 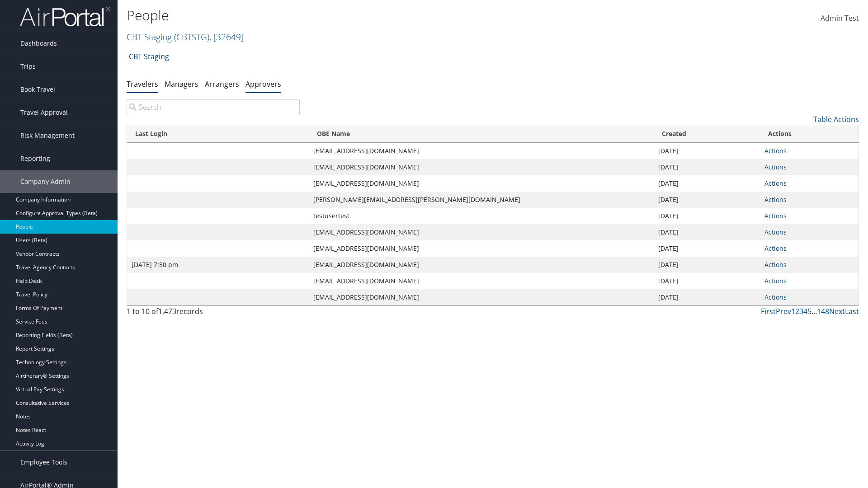 What do you see at coordinates (28, 67) in the screenshot?
I see `span: Trips` at bounding box center [28, 67].